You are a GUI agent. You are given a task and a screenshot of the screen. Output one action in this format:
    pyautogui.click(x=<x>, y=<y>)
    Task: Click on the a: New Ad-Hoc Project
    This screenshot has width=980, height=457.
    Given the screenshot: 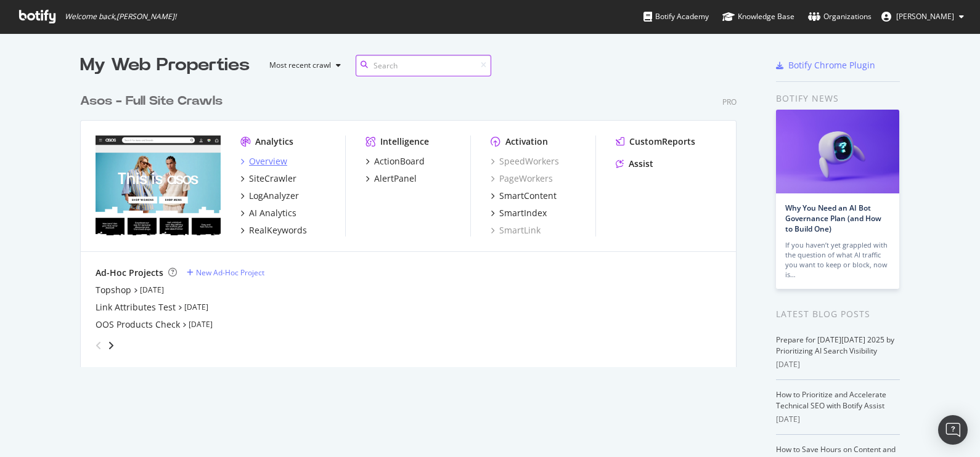 What is the action you would take?
    pyautogui.click(x=225, y=272)
    